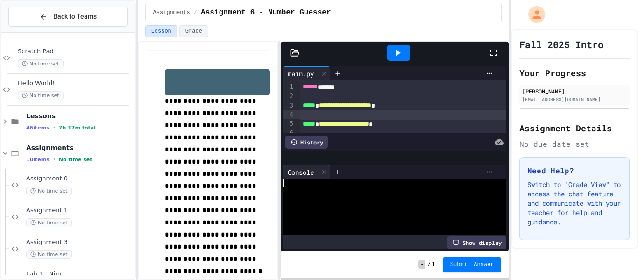 This screenshot has width=638, height=280. I want to click on div: 1, so click(289, 87).